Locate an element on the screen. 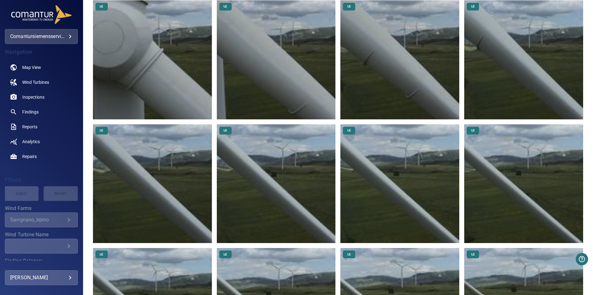 This screenshot has width=593, height=295. div: comantursiemensserviceitaly is located at coordinates (41, 36).